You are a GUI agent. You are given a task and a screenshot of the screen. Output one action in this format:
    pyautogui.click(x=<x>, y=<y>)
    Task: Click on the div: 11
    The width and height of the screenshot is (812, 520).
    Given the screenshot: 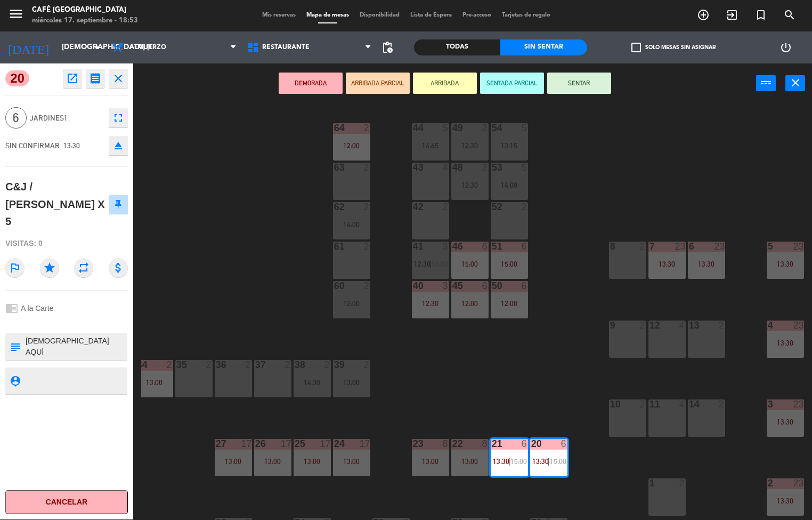 What is the action you would take?
    pyautogui.click(x=650, y=403)
    